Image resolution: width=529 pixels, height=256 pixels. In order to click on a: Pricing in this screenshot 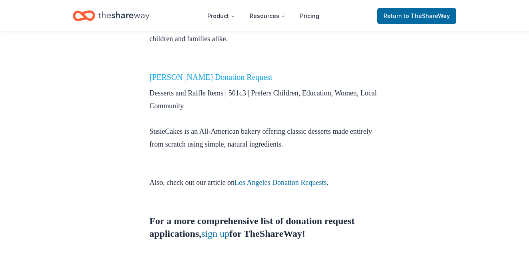, I will do `click(310, 16)`.